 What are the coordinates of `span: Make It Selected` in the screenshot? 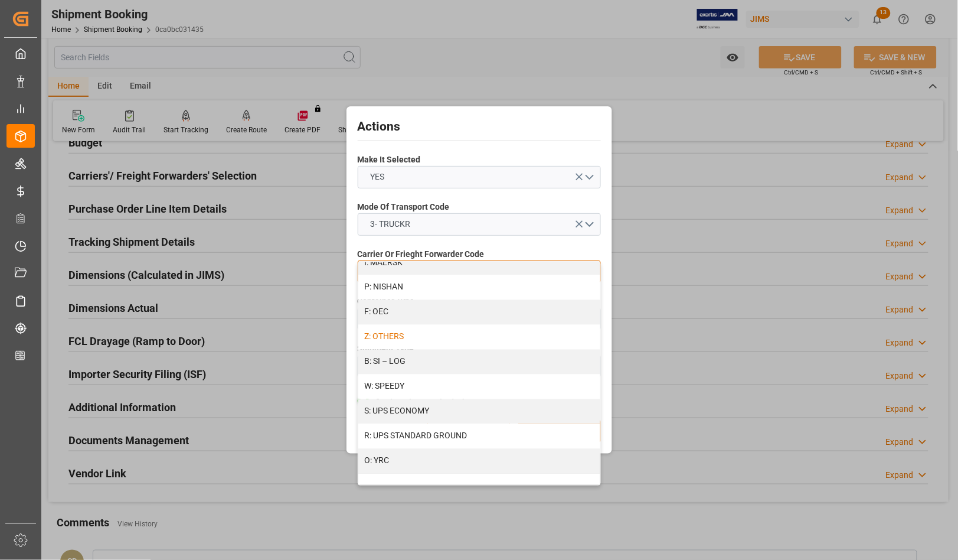 It's located at (389, 159).